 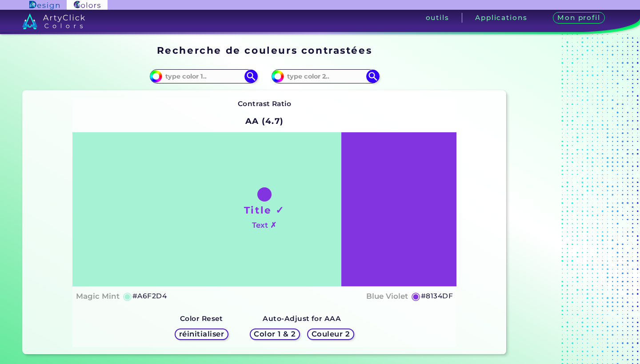 What do you see at coordinates (501, 17) in the screenshot?
I see `h3: Applications` at bounding box center [501, 17].